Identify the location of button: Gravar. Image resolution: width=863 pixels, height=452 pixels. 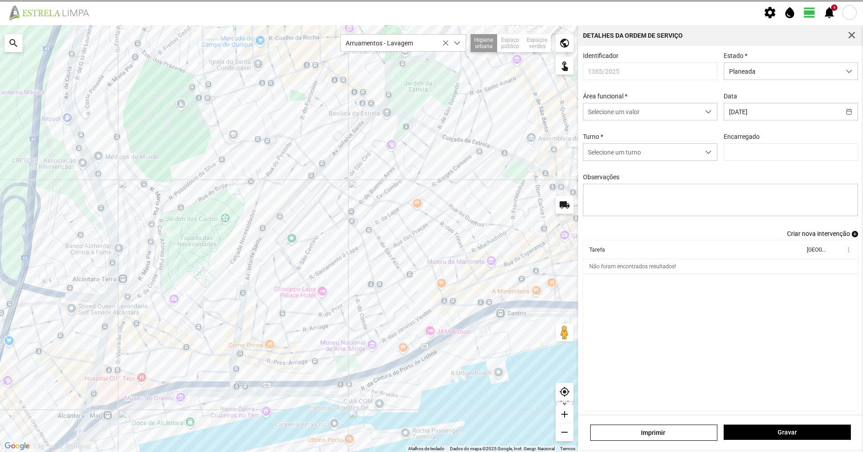
(787, 432).